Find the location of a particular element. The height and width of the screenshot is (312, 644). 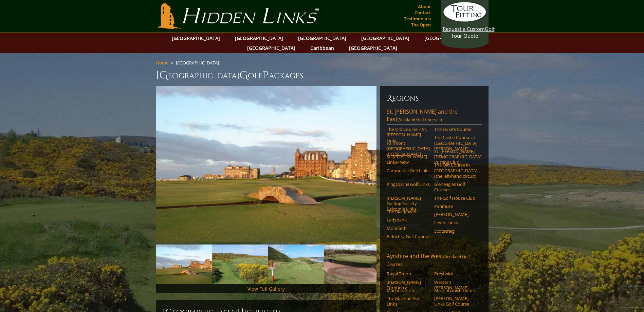

a: Carnoustie Golf Links is located at coordinates (408, 171).